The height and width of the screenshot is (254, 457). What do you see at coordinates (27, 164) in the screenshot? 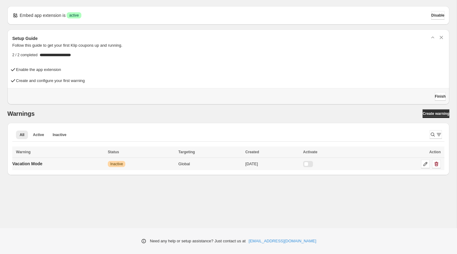
I see `a: Vacation Mode` at bounding box center [27, 164].